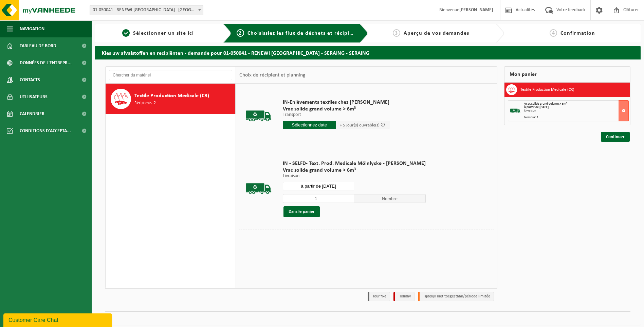 The width and height of the screenshot is (644, 327). I want to click on span: 01-050041 - RENEWI BELGIUM - SERAING - SERAING, so click(146, 10).